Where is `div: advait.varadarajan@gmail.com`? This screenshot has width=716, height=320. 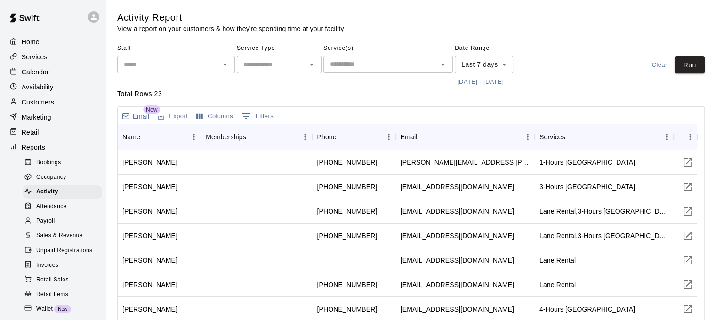
div: advait.varadarajan@gmail.com is located at coordinates (465, 162).